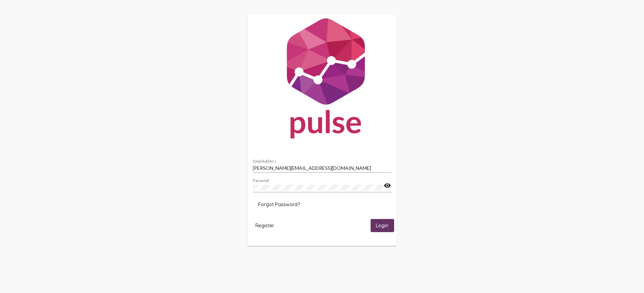 The image size is (644, 293). Describe the element at coordinates (387, 186) in the screenshot. I see `mat-icon: visibility` at that location.